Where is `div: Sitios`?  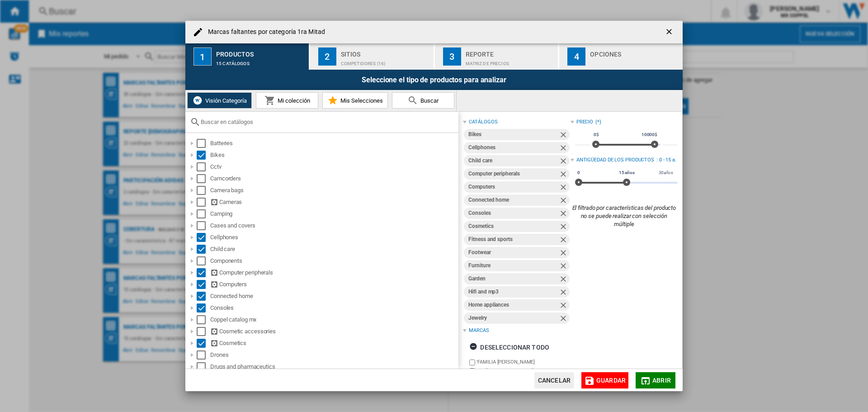
div: Sitios is located at coordinates (385, 52).